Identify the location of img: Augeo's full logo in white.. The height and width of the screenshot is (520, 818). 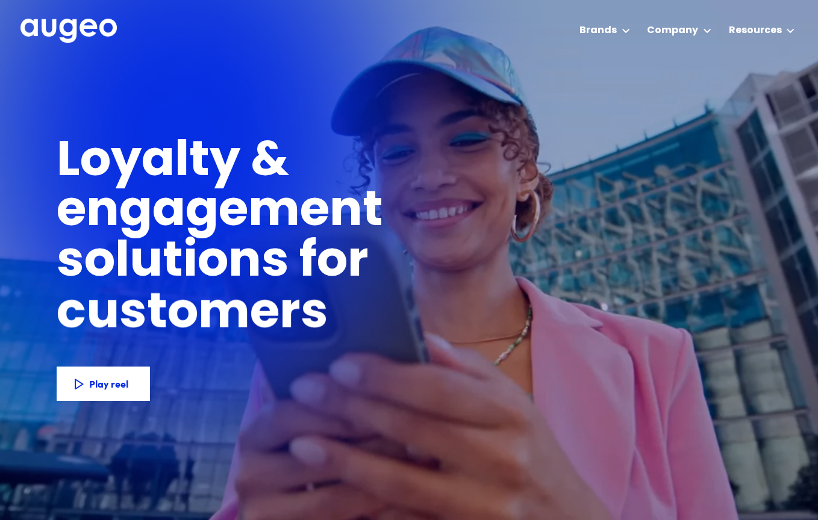
(69, 31).